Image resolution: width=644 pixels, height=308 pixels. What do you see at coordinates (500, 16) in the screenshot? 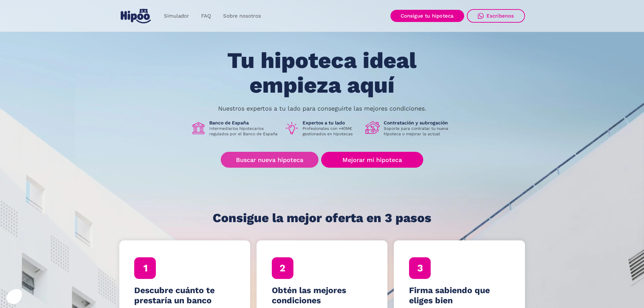
I see `div: Escríbenos` at bounding box center [500, 16].